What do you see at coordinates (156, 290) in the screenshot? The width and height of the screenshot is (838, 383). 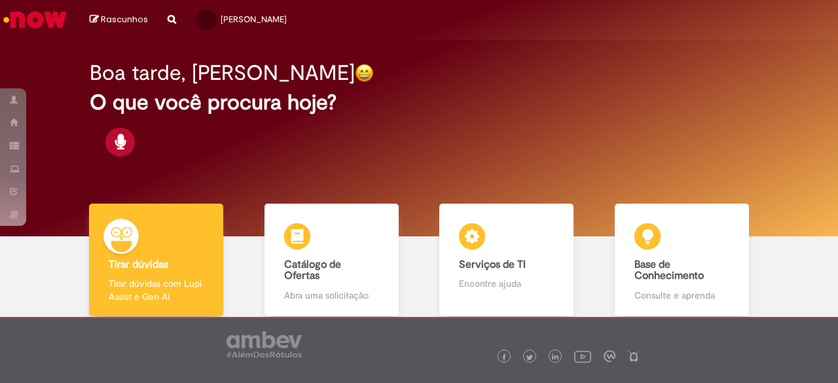 I see `p: Tirar dúvidas com Lupi Assist e Gen Ai` at bounding box center [156, 290].